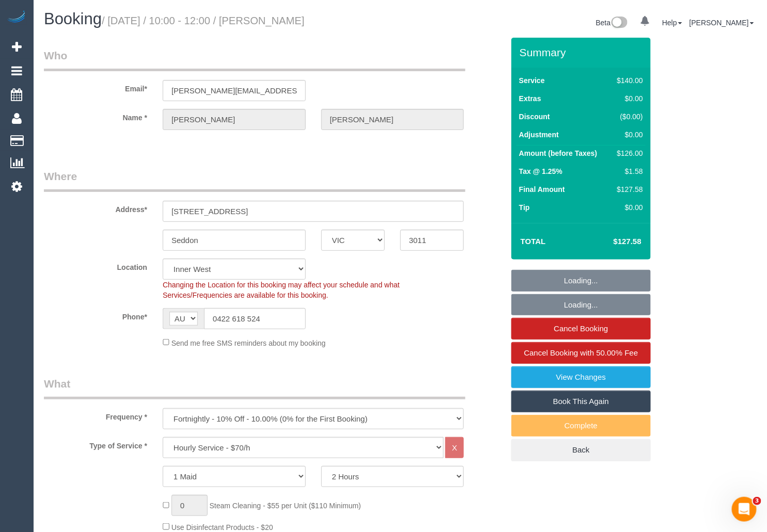  I want to click on input: Last Name*, so click(393, 120).